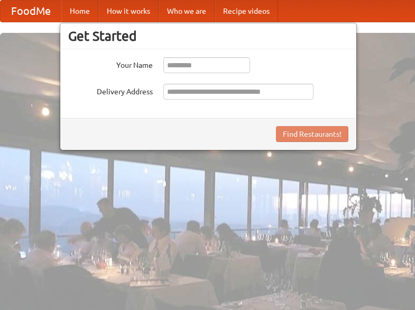 The image size is (415, 310). Describe the element at coordinates (312, 134) in the screenshot. I see `button: Find Restaurants!` at that location.